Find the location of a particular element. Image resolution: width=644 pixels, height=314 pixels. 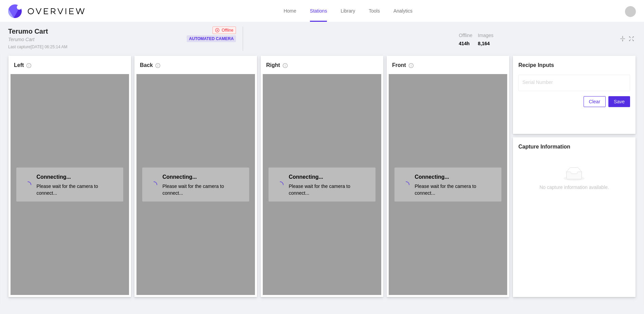

h1: Back is located at coordinates (147, 65).